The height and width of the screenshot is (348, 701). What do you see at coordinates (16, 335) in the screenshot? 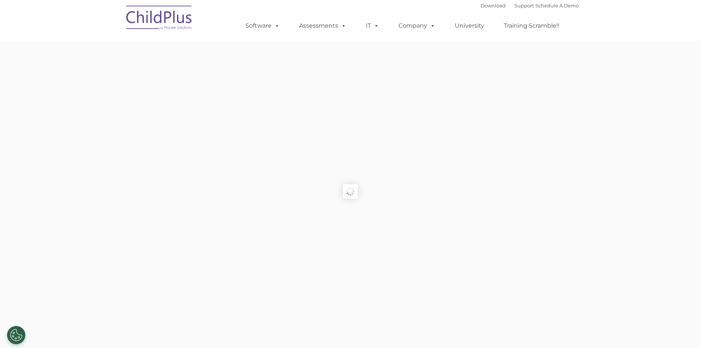
I see `button: Cookies Settings` at bounding box center [16, 335].